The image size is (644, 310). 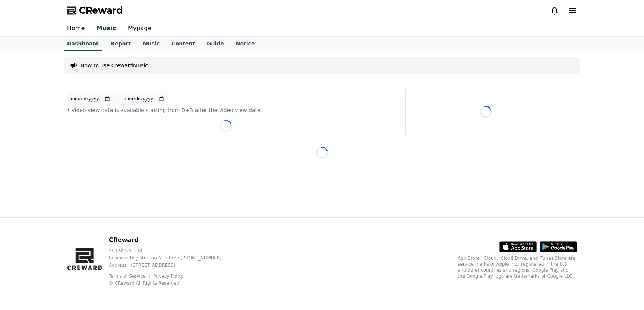 What do you see at coordinates (101, 10) in the screenshot?
I see `span: CReward` at bounding box center [101, 10].